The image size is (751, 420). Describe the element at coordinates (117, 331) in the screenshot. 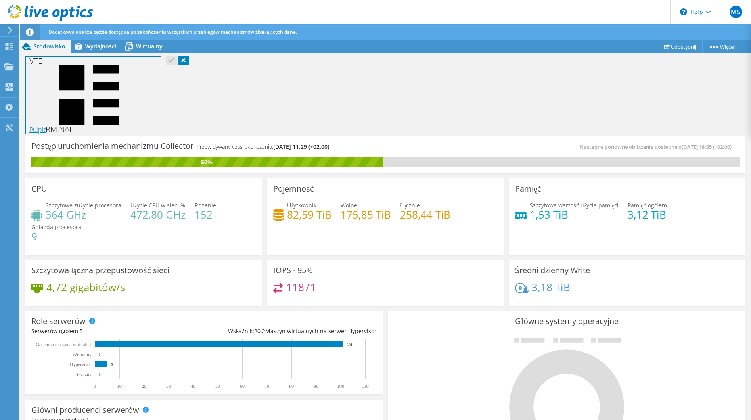

I see `div: Serwerów ogółem:` at that location.